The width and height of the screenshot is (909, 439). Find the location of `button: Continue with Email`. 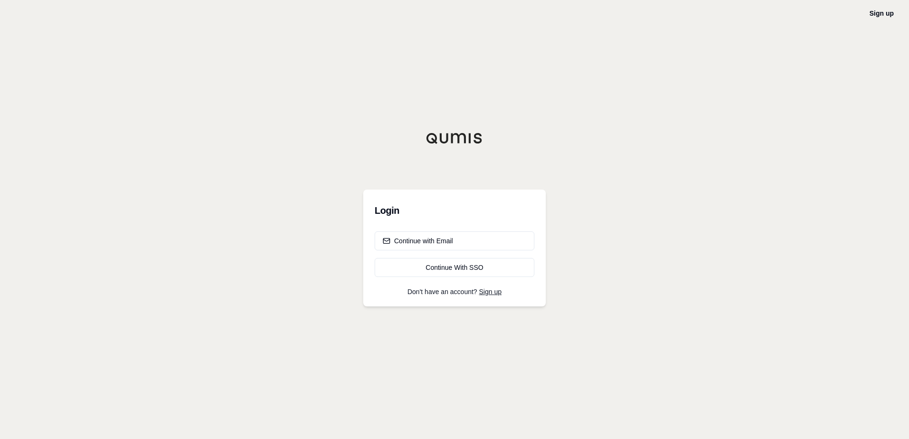

button: Continue with Email is located at coordinates (455, 241).